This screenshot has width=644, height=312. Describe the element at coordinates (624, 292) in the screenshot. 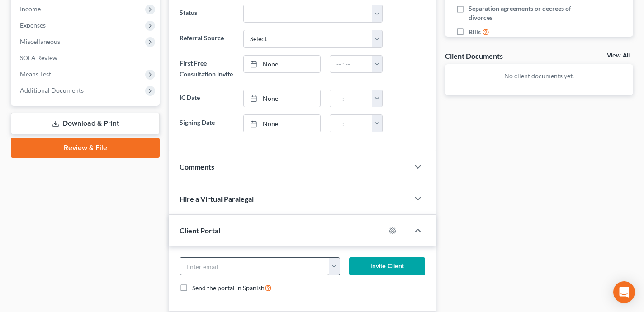

I see `div: Open Intercom Messenger` at that location.